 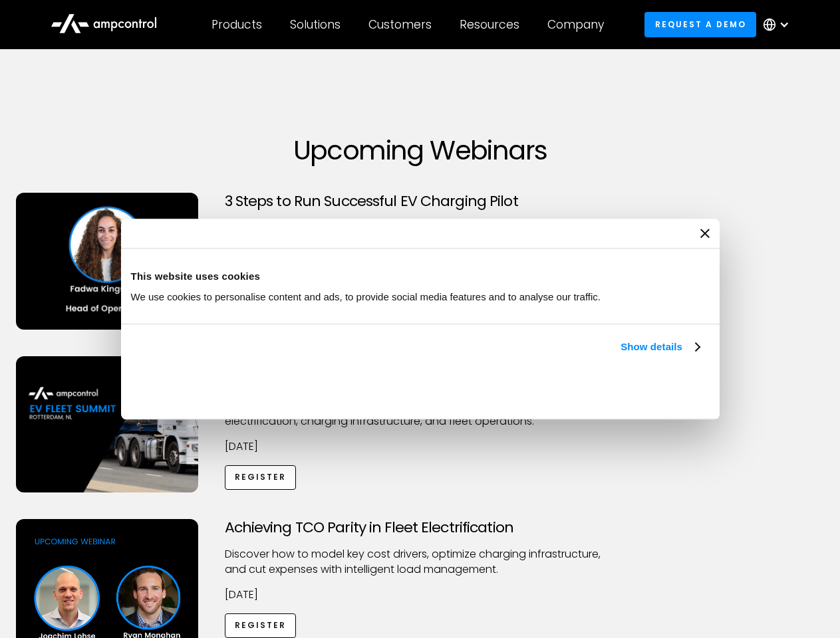 I want to click on h3: 3 Steps to Run Successful EV Charging Pilot, so click(x=420, y=202).